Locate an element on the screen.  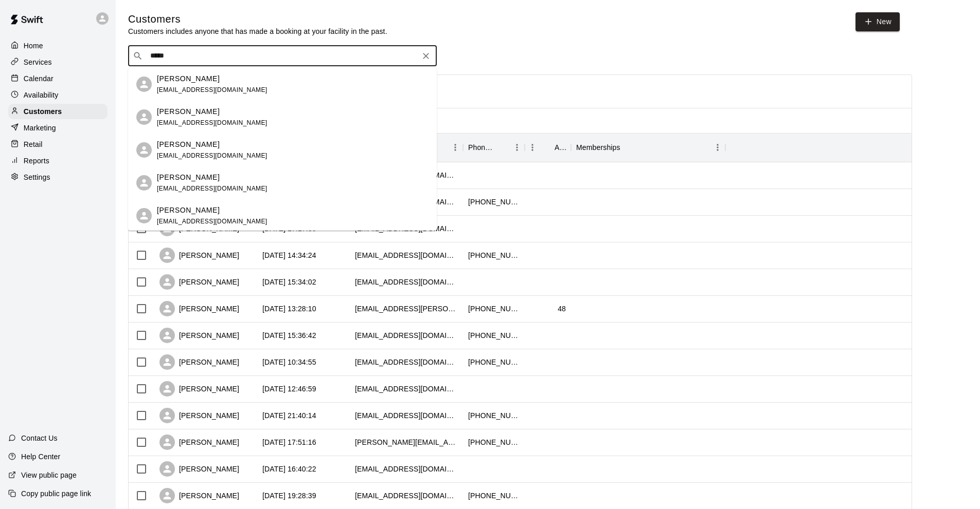
p: Customers includes anyone that has made a booking at your facility in the past. is located at coordinates (257, 31).